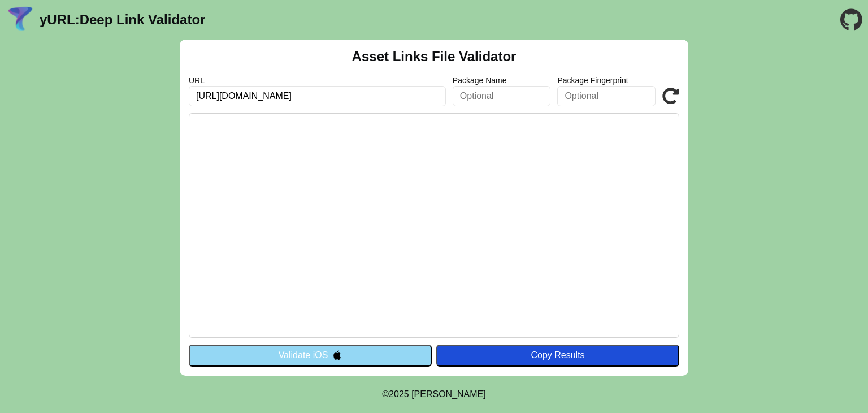 The width and height of the screenshot is (868, 413). Describe the element at coordinates (449, 394) in the screenshot. I see `a: Michael Ibragimchayev's Personal Site` at that location.